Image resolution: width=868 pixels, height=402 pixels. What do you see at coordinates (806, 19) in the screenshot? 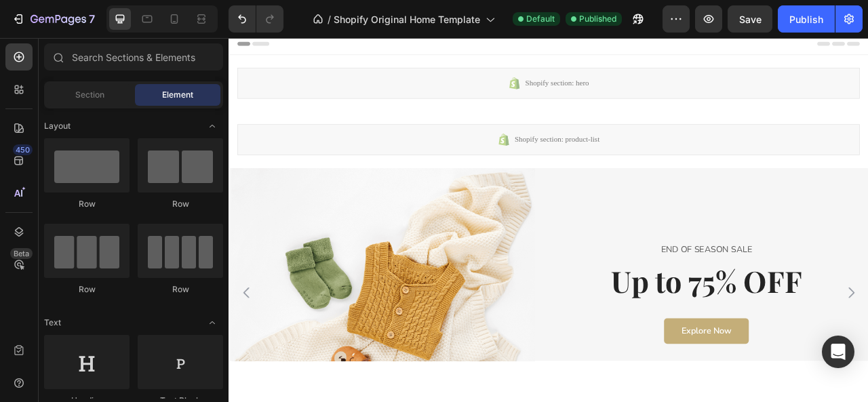
I see `div: Publish` at bounding box center [806, 19].